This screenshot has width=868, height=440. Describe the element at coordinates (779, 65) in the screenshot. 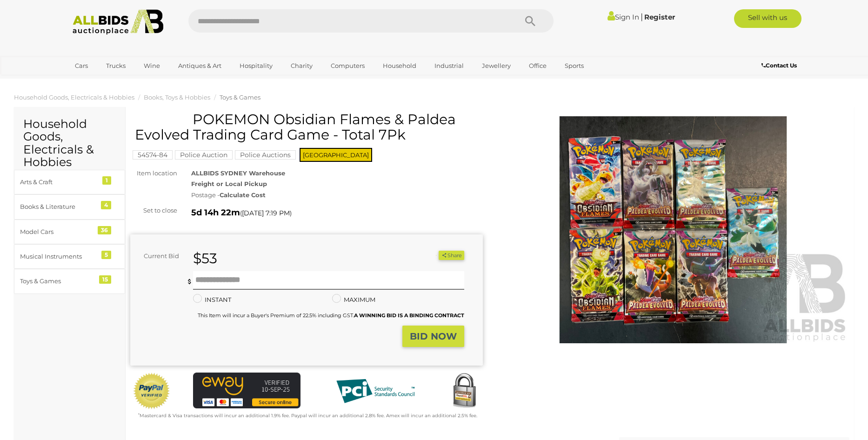

I see `b: Contact Us` at that location.